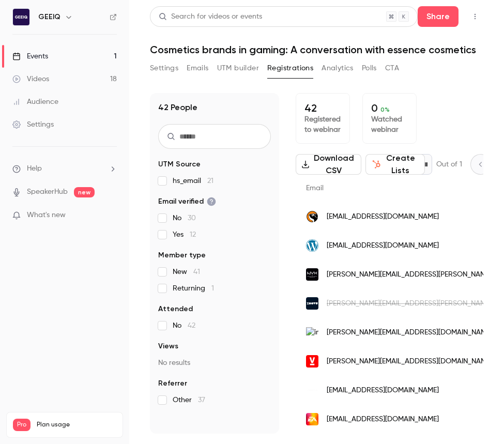 The height and width of the screenshot is (444, 504). Describe the element at coordinates (193, 235) in the screenshot. I see `span: 12` at that location.